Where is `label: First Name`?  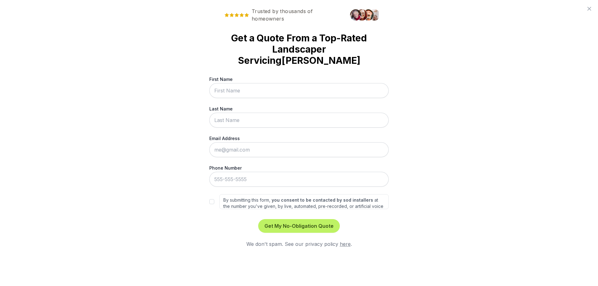 label: First Name is located at coordinates (299, 79).